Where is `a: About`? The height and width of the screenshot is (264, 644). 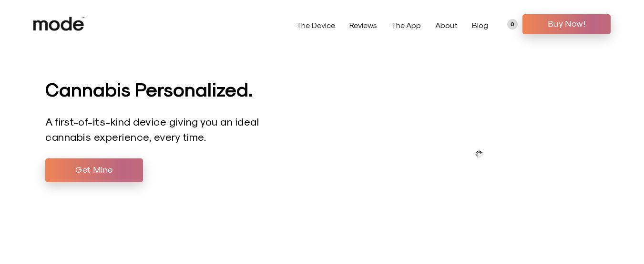 a: About is located at coordinates (446, 24).